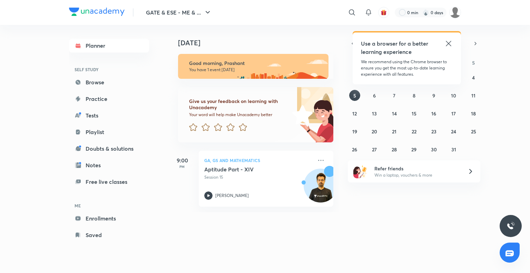  I want to click on button: October 17, 2025, so click(454, 113).